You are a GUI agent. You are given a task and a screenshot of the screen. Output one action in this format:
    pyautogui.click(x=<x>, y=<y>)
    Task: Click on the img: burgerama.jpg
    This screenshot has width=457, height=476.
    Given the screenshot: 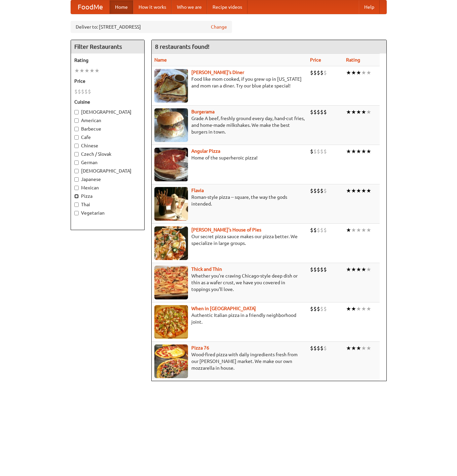 What is the action you would take?
    pyautogui.click(x=171, y=125)
    